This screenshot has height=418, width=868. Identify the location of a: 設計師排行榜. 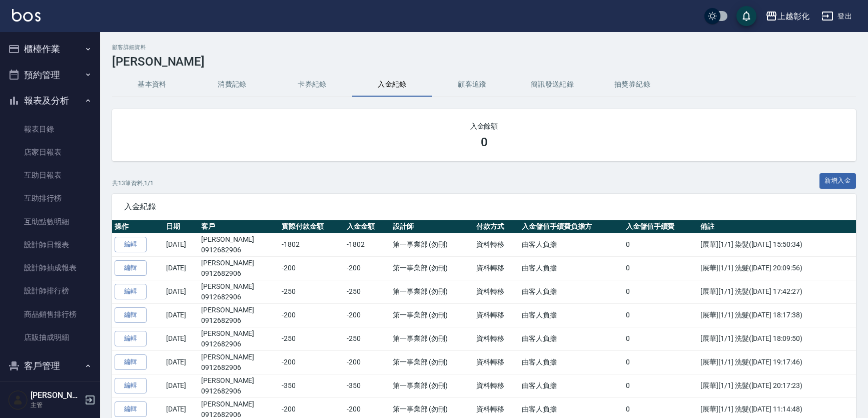
(50, 291).